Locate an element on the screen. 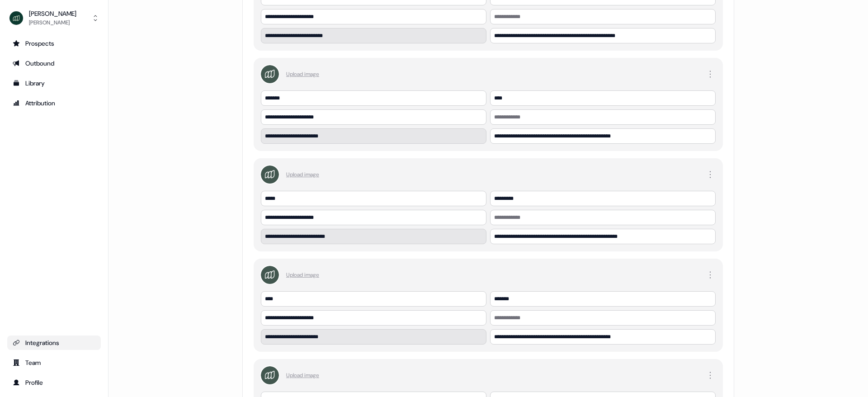 Image resolution: width=868 pixels, height=397 pixels. a: Go to attribution is located at coordinates (54, 103).